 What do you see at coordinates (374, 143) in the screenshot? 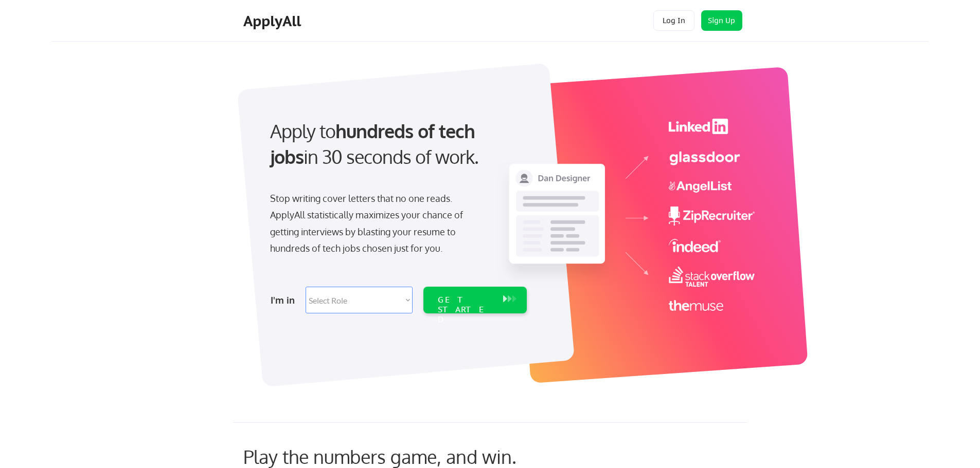
I see `strong: hundreds of tech jobs` at bounding box center [374, 143].